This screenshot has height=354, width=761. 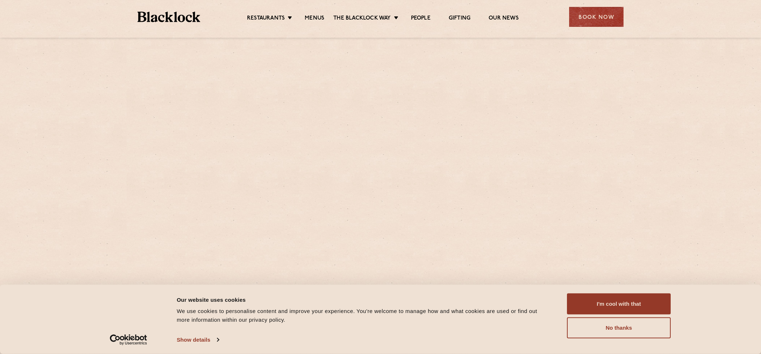 What do you see at coordinates (198, 340) in the screenshot?
I see `a: Show details` at bounding box center [198, 340].